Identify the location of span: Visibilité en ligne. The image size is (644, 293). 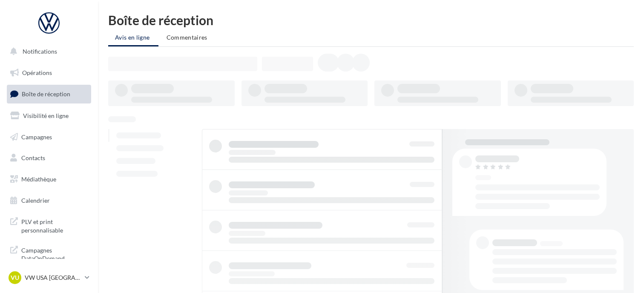
(46, 115).